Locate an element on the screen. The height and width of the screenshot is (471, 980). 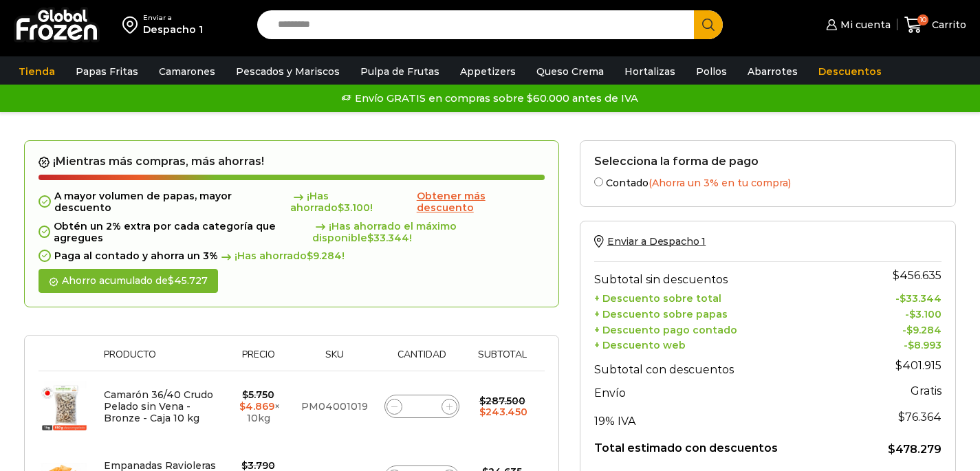
a: Camarón 36/40 Crudo Pelado sin Vena - Bronze - Caja 10 kg is located at coordinates (158, 406).